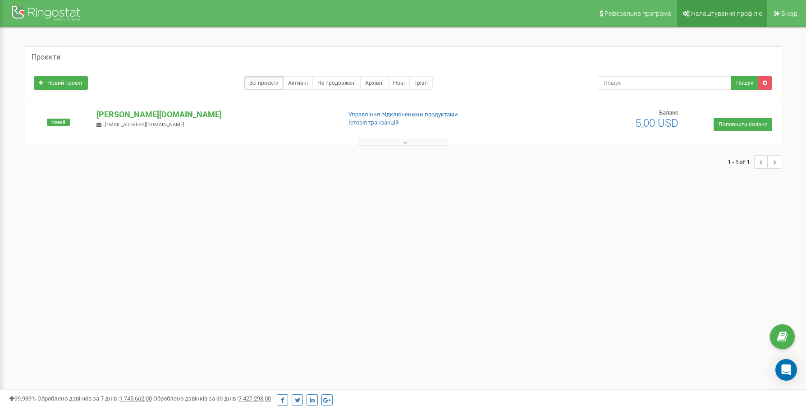  Describe the element at coordinates (786, 370) in the screenshot. I see `div: Open Intercom Messenger` at that location.